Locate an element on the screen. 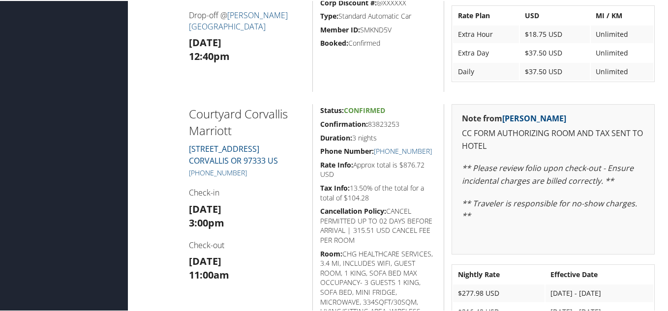  h5: Approx total is $876.72 USD is located at coordinates (378, 169).